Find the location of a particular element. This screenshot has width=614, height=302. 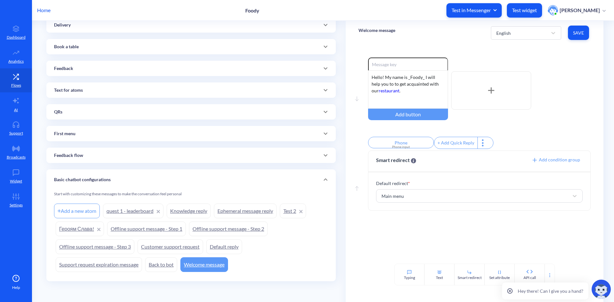

div: Typing is located at coordinates (409, 278).